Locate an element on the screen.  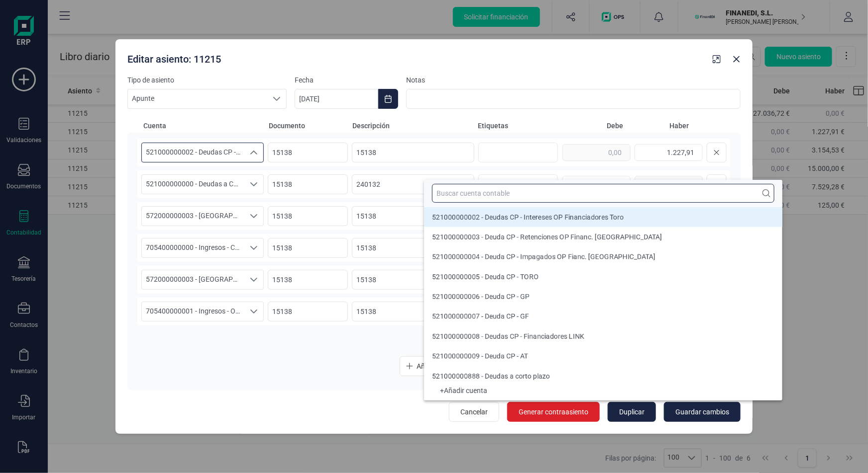
button: Choose Date is located at coordinates (388, 99).